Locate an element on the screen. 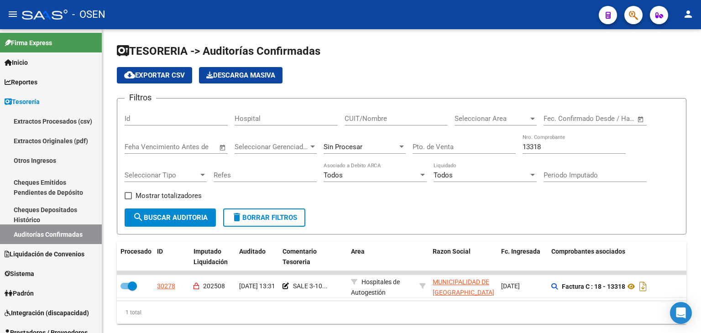 This screenshot has height=333, width=701. button: Buscar Auditoria is located at coordinates (170, 218).